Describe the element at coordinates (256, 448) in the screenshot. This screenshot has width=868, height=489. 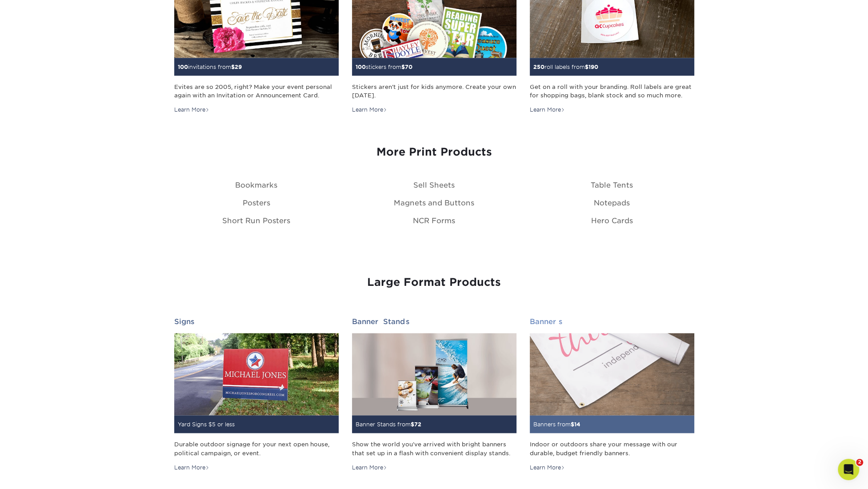
I see `div: Durable outdoor signage for your next open house, political campaign, or event.` at that location.